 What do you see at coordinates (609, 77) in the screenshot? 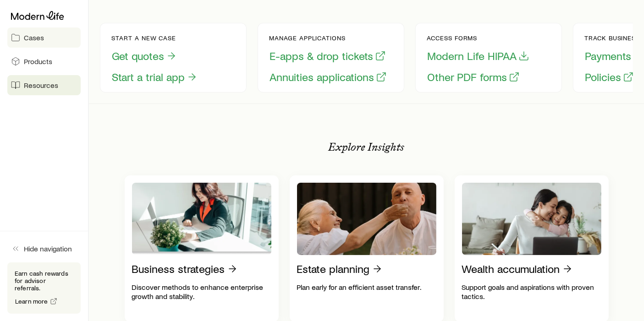
I see `button: Policies` at bounding box center [609, 77].